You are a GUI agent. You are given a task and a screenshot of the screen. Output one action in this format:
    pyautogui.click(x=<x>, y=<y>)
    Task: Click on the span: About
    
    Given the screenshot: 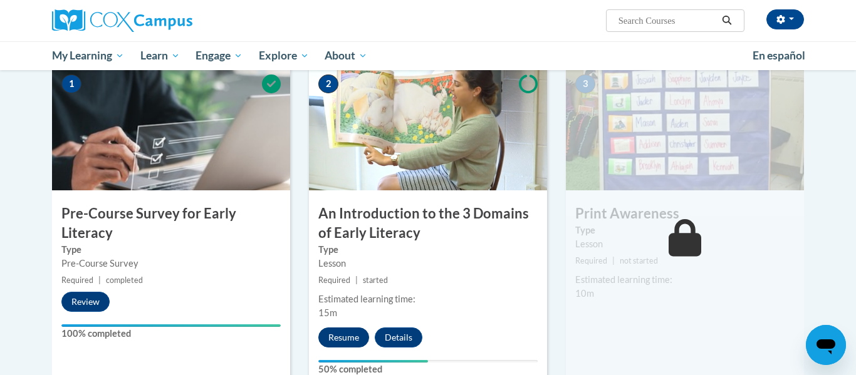 What is the action you would take?
    pyautogui.click(x=346, y=56)
    